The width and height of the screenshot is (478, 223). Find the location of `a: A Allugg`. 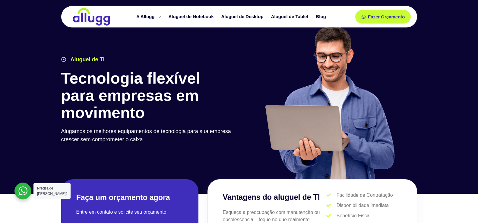

a: A Allugg is located at coordinates (149, 17).